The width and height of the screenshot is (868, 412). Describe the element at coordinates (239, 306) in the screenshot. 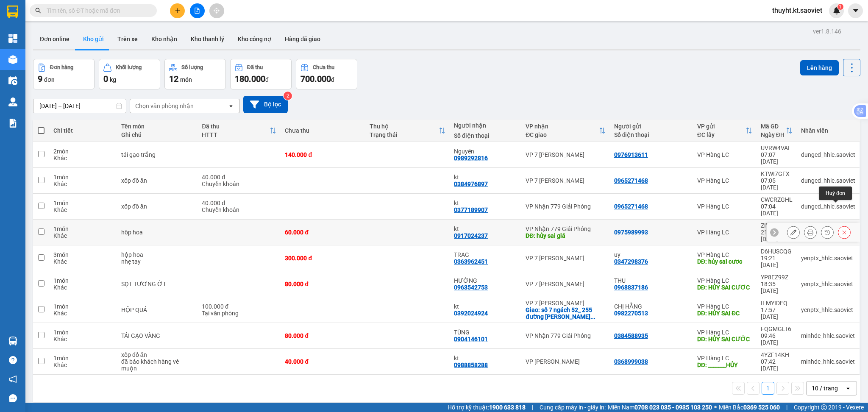

I see `div: 100.000 đ` at that location.